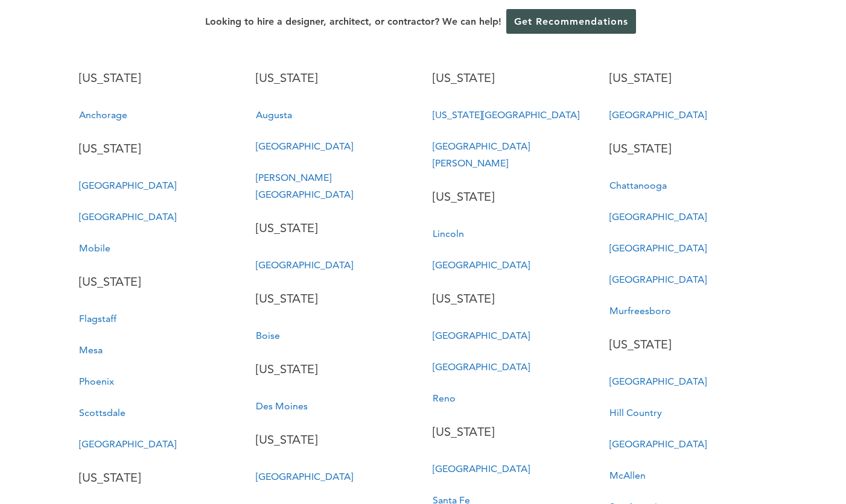 Image resolution: width=846 pixels, height=504 pixels. I want to click on a: Scottsdale, so click(102, 412).